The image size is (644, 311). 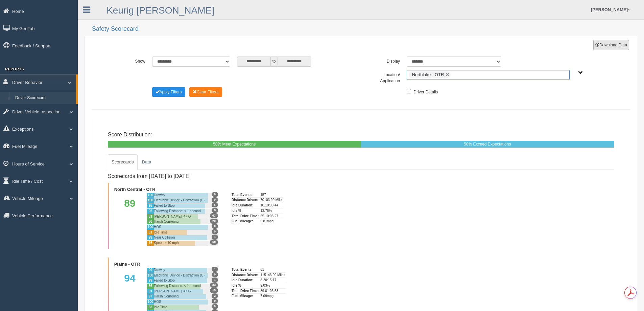 What do you see at coordinates (215, 210) in the screenshot?
I see `span: 8` at bounding box center [215, 210].